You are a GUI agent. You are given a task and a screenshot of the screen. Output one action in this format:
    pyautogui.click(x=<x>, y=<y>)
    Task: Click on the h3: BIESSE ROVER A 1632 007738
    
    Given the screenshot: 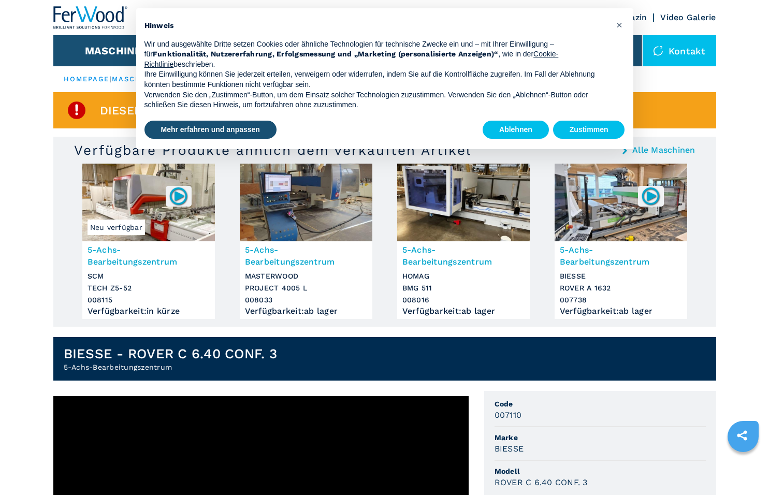 What is the action you would take?
    pyautogui.click(x=621, y=288)
    